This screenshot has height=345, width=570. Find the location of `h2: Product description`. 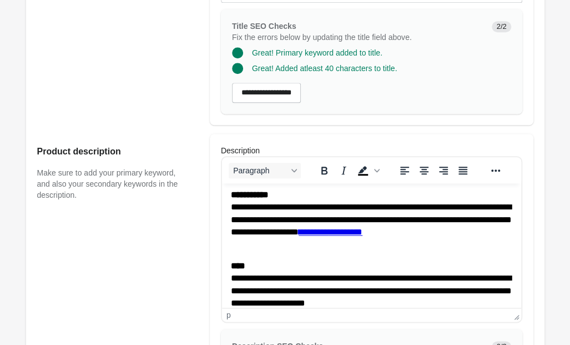

h2: Product description is located at coordinates (112, 152).